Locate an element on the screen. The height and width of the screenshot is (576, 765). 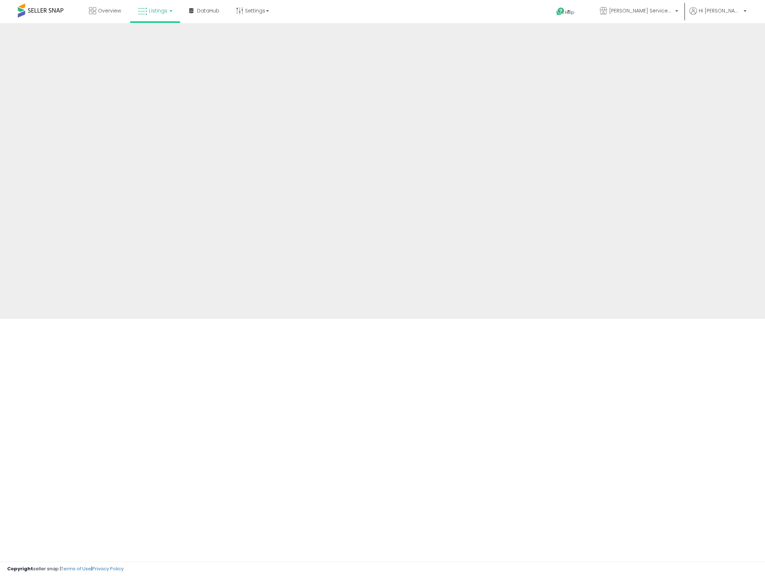
span: DataHub is located at coordinates (208, 11).